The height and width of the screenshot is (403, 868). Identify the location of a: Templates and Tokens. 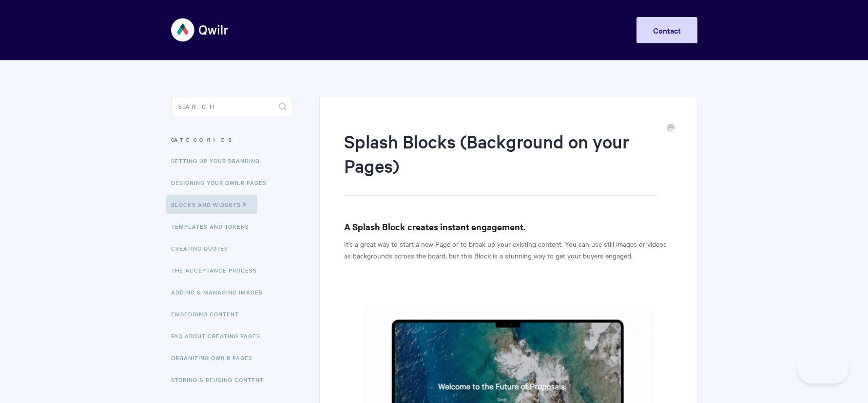
(214, 227).